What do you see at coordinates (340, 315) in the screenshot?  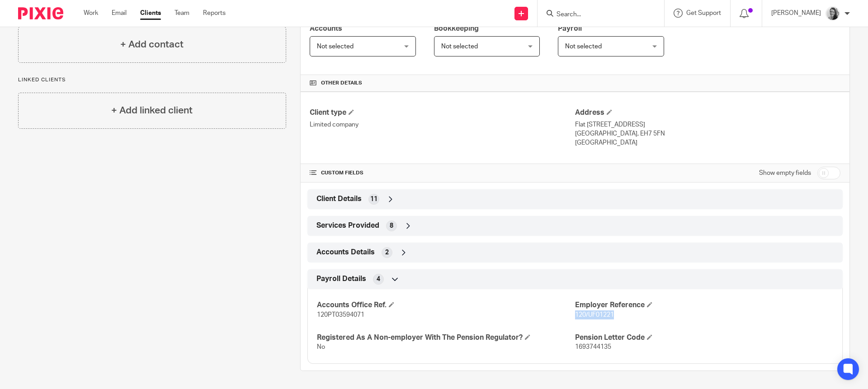 I see `span: 120PT03594071` at bounding box center [340, 315].